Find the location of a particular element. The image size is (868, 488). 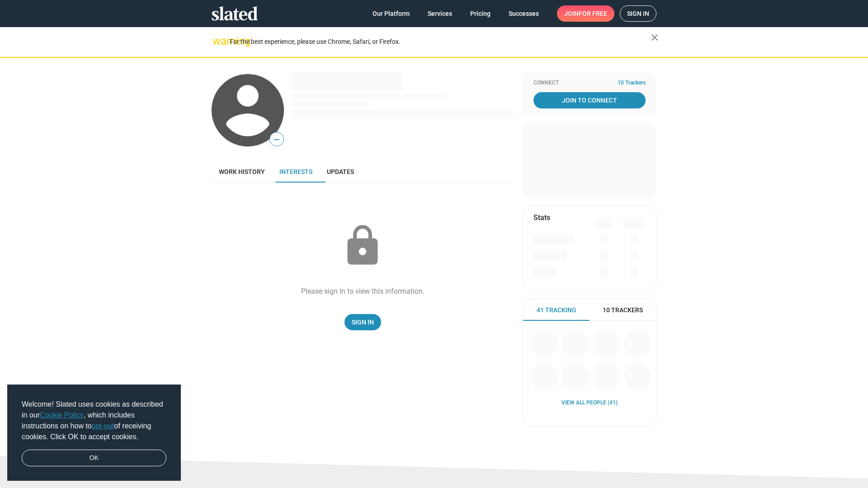

a: Sign In is located at coordinates (362, 322).